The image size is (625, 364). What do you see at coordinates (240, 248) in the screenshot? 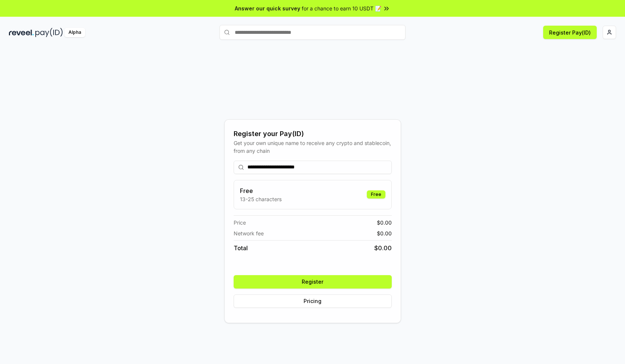
I see `span: Total` at bounding box center [240, 248].